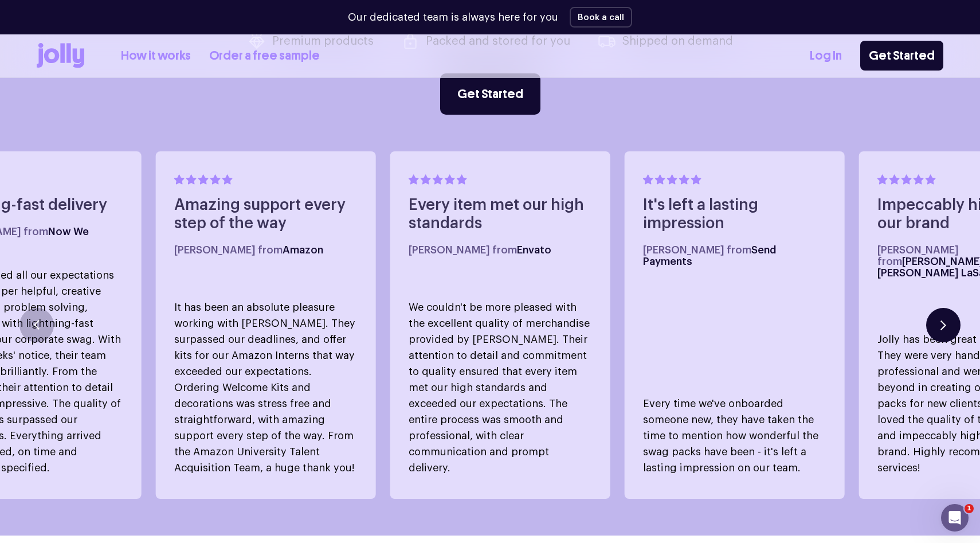 The image size is (980, 543). What do you see at coordinates (969, 509) in the screenshot?
I see `span: 1` at bounding box center [969, 509].